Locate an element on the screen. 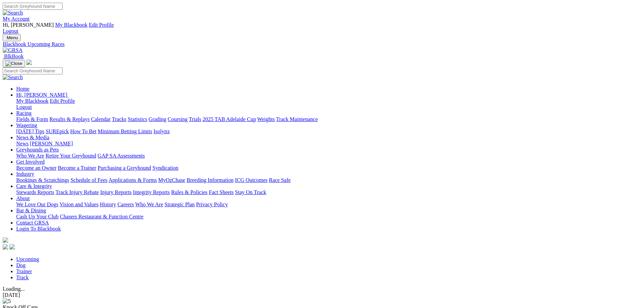 This screenshot has height=308, width=644. a: Retire Your Greyhound is located at coordinates (71, 155).